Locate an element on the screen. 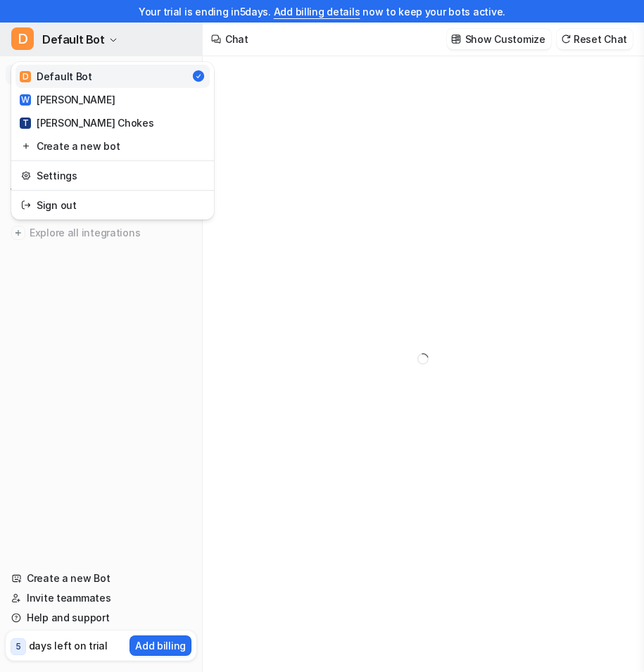 Image resolution: width=644 pixels, height=672 pixels. div: DDefault Bot is located at coordinates (112, 141).